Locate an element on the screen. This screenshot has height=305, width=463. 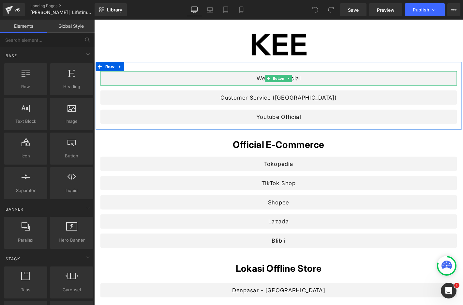
div: v6 is located at coordinates (17, 10).